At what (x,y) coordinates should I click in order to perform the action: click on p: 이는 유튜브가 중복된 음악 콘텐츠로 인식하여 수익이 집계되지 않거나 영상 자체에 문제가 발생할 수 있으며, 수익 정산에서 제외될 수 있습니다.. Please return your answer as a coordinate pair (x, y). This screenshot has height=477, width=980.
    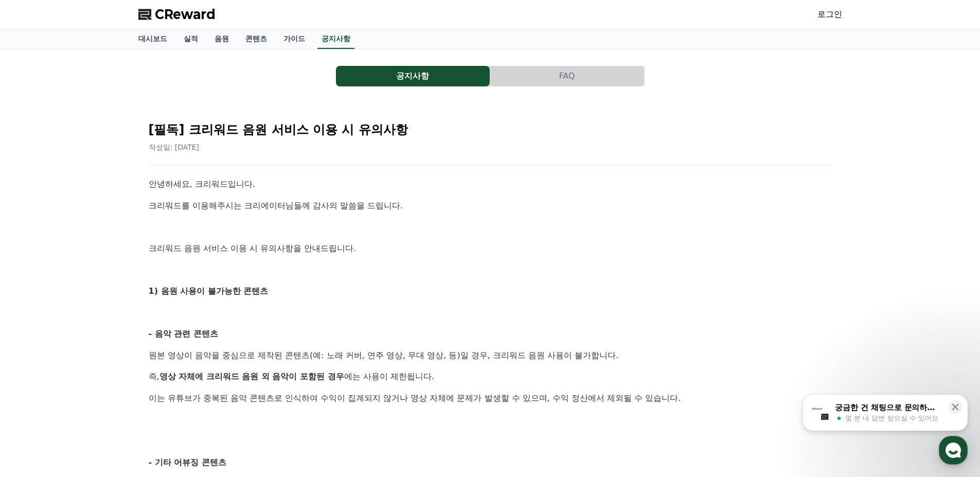
    Looking at the image, I should click on (490, 398).